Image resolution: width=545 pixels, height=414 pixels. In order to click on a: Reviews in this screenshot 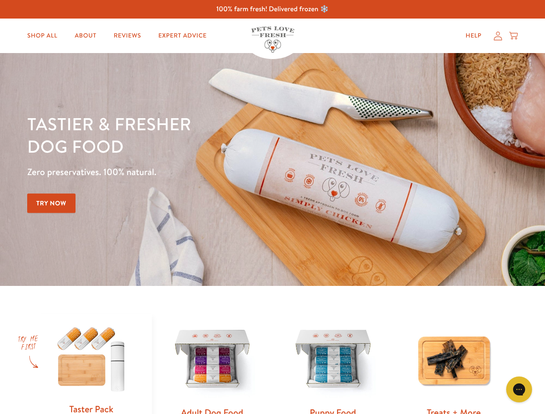, I will do `click(127, 36)`.